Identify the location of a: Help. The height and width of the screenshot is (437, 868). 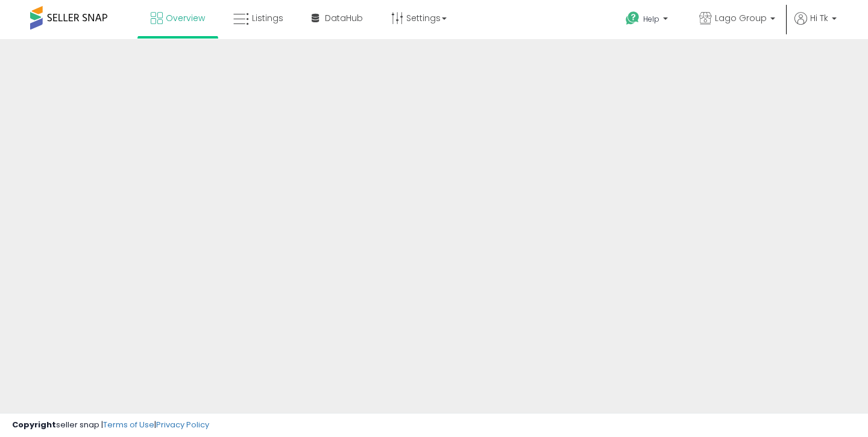
(648, 21).